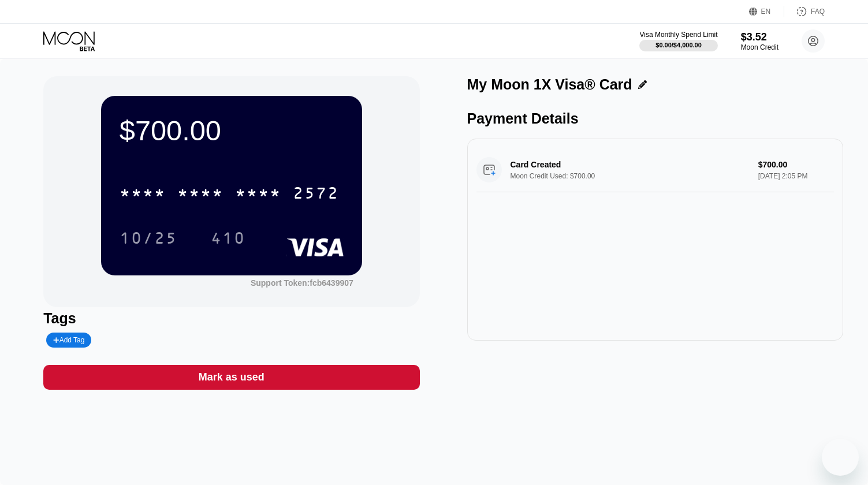 This screenshot has width=868, height=485. I want to click on div: Tags, so click(230, 317).